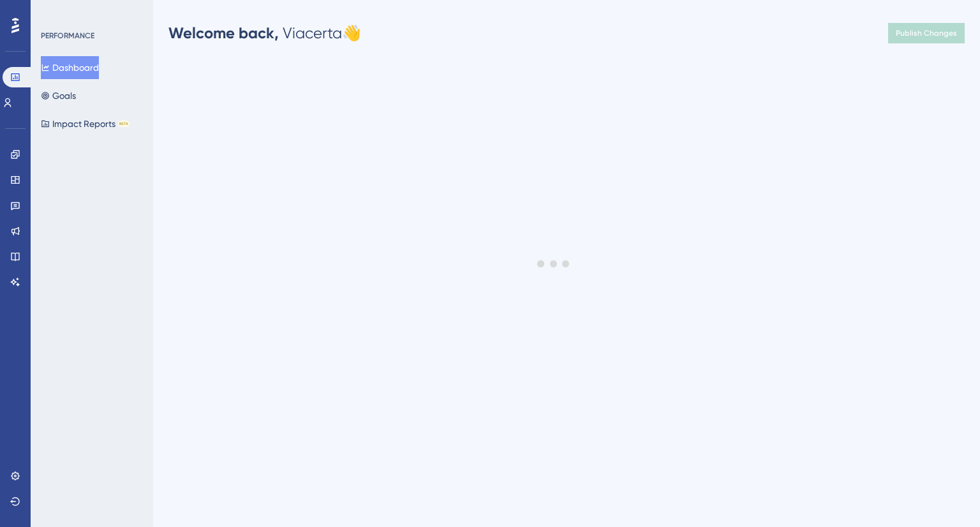  Describe the element at coordinates (85, 124) in the screenshot. I see `button: Impact ReportsBETA` at that location.